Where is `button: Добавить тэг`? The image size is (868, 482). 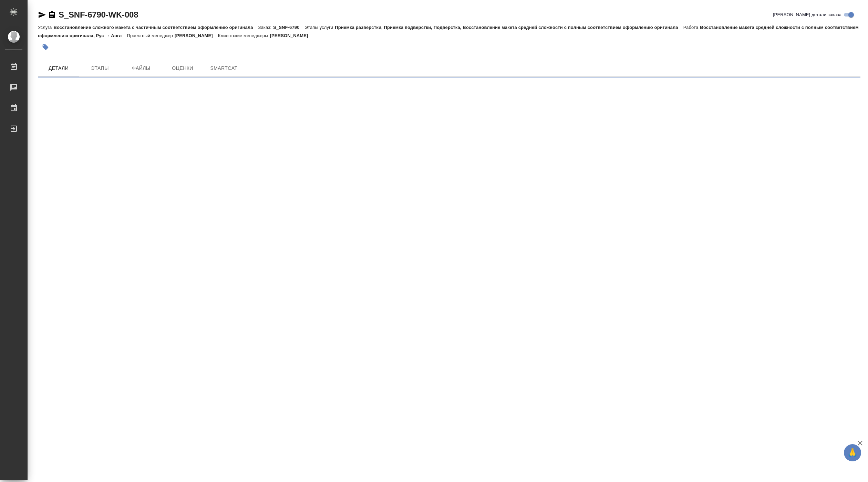 button: Добавить тэг is located at coordinates (45, 47).